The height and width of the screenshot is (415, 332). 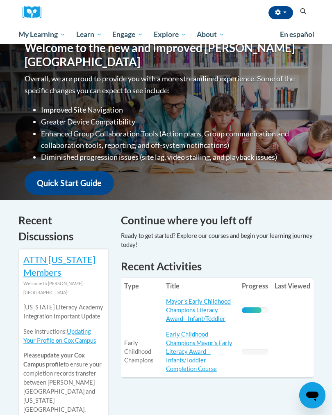 I want to click on span: About, so click(x=211, y=34).